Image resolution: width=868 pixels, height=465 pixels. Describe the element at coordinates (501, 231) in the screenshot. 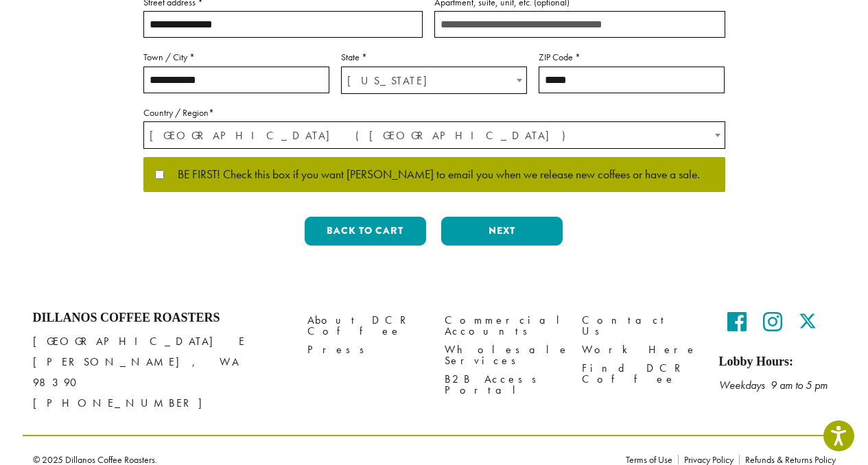

I see `button: Next` at that location.